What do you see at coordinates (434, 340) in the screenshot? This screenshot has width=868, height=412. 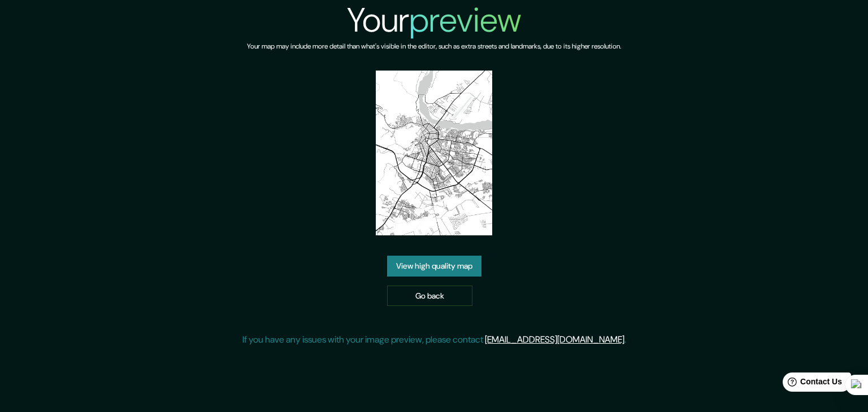 I see `p: If you have any issues with your image preview, please contact .` at bounding box center [434, 340].